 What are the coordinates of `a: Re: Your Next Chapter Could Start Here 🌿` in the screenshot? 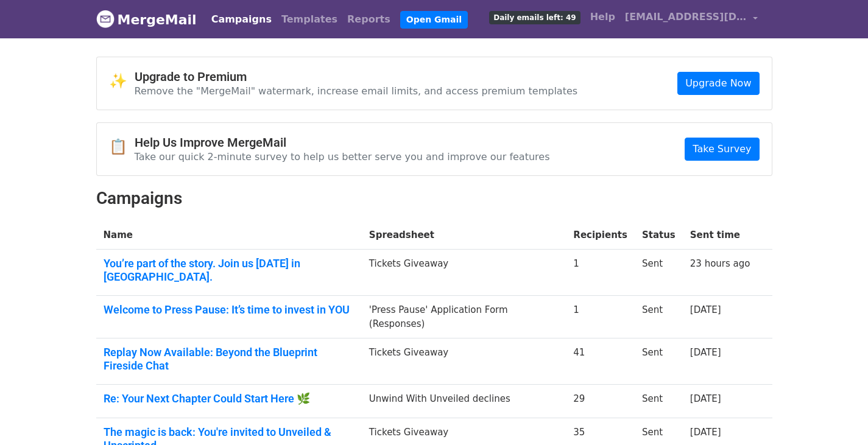 It's located at (229, 399).